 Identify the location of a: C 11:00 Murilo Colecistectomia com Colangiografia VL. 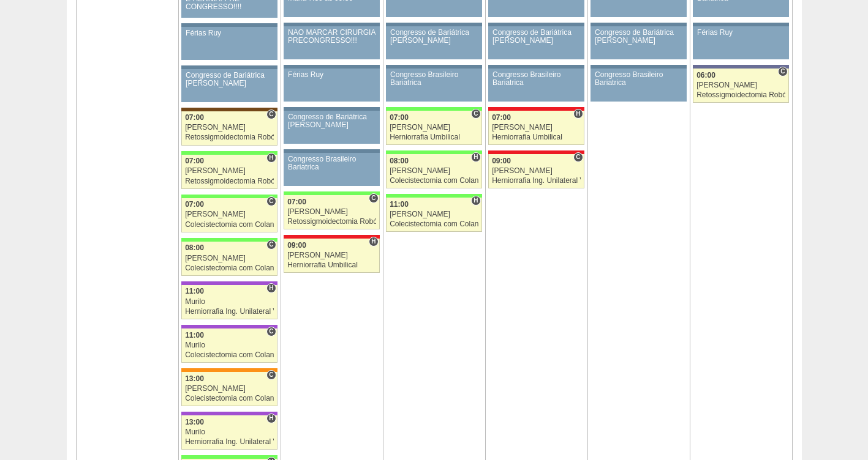
(229, 346).